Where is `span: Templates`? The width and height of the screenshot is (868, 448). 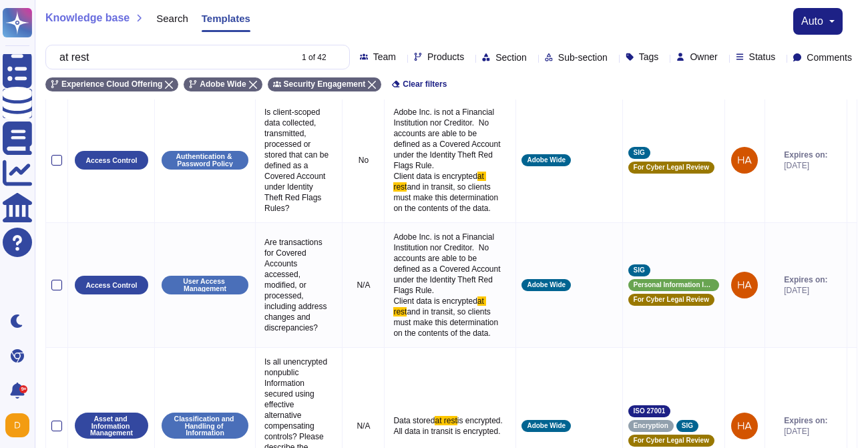 span: Templates is located at coordinates (226, 18).